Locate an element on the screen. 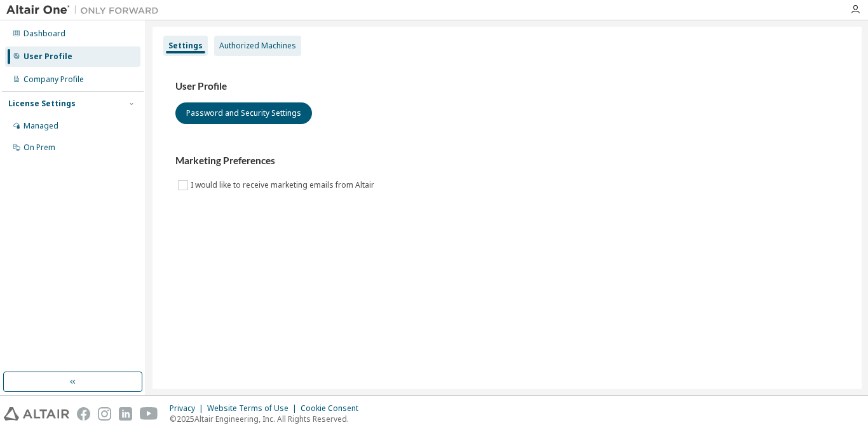  div: Website Terms of Use is located at coordinates (253, 408).